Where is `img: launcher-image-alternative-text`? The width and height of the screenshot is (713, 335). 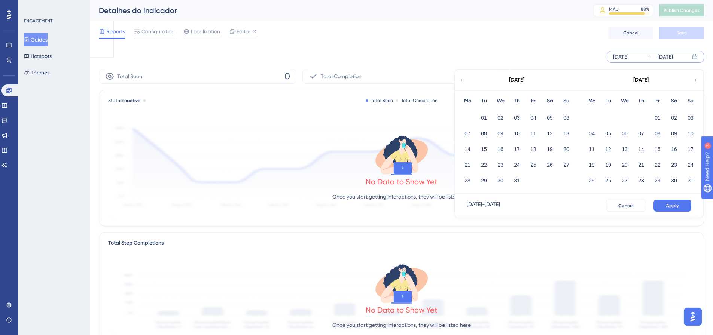 img: launcher-image-alternative-text is located at coordinates (11, 11).